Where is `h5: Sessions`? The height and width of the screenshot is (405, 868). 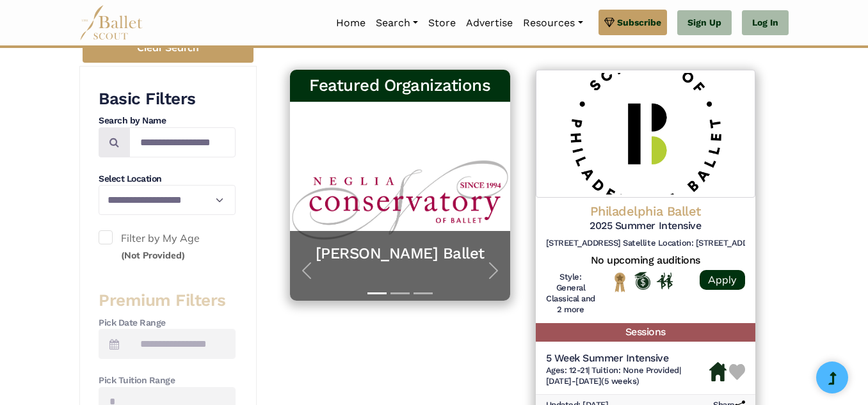 h5: Sessions is located at coordinates (646, 332).